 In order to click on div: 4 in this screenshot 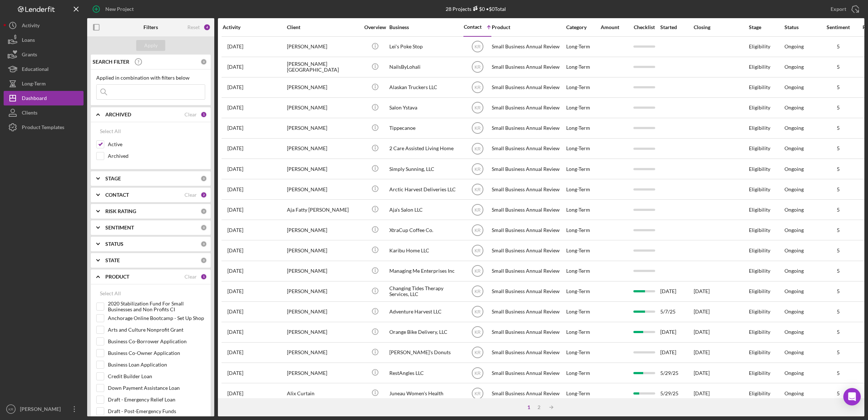, I will do `click(207, 27)`.